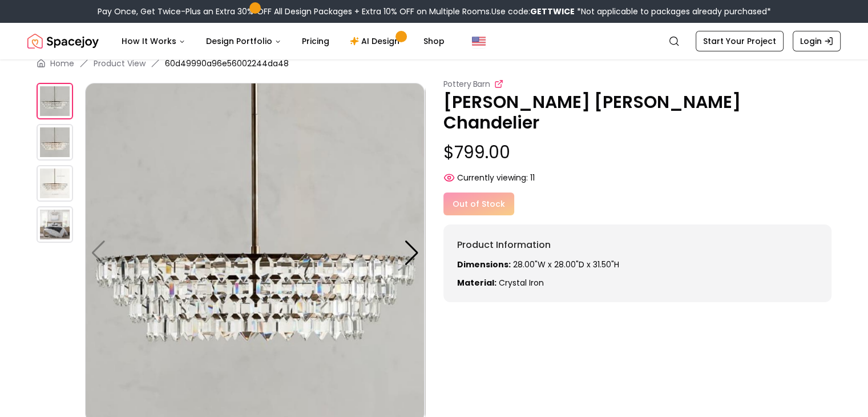 The image size is (868, 417). I want to click on span: *Not applicable to packages already purchased*, so click(672, 11).